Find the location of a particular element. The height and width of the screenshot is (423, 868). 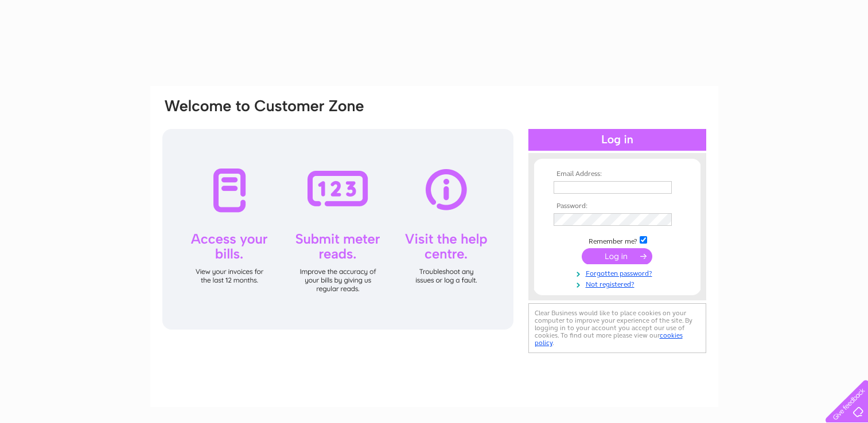

th: Email Address: is located at coordinates (618, 174).